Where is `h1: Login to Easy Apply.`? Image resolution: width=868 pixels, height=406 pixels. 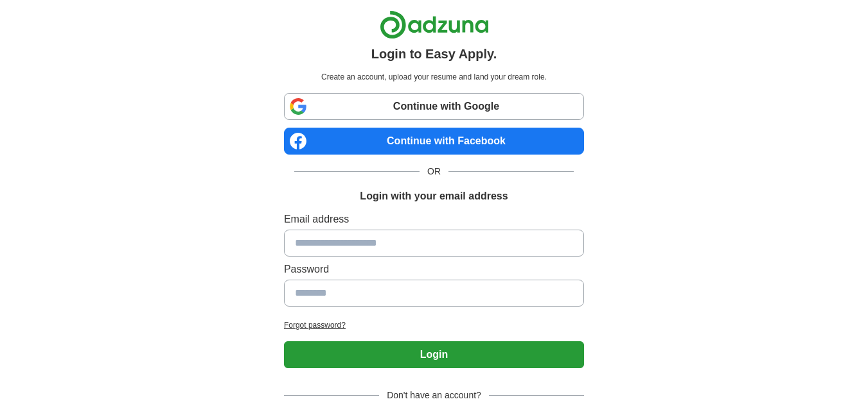
h1: Login to Easy Apply. is located at coordinates (434, 54).